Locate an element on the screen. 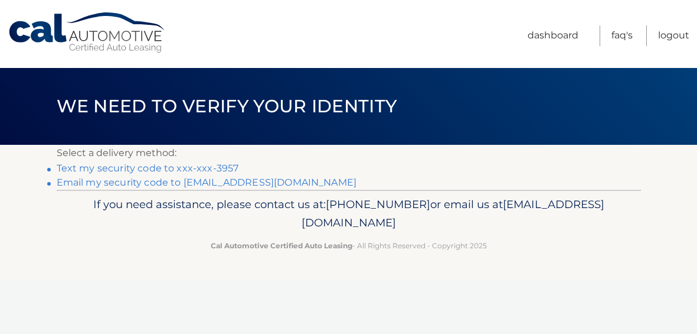 This screenshot has height=334, width=697. p: If you need assistance, please contact us at: or email us at is located at coordinates (349, 214).